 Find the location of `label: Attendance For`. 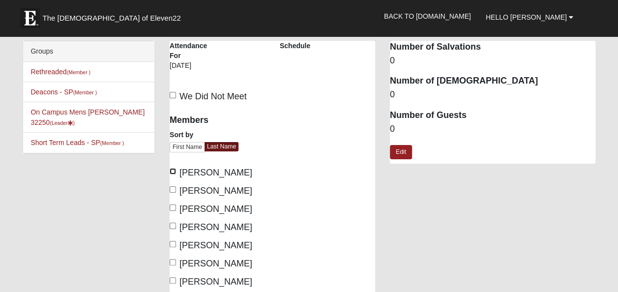

label: Attendance For is located at coordinates (190, 51).